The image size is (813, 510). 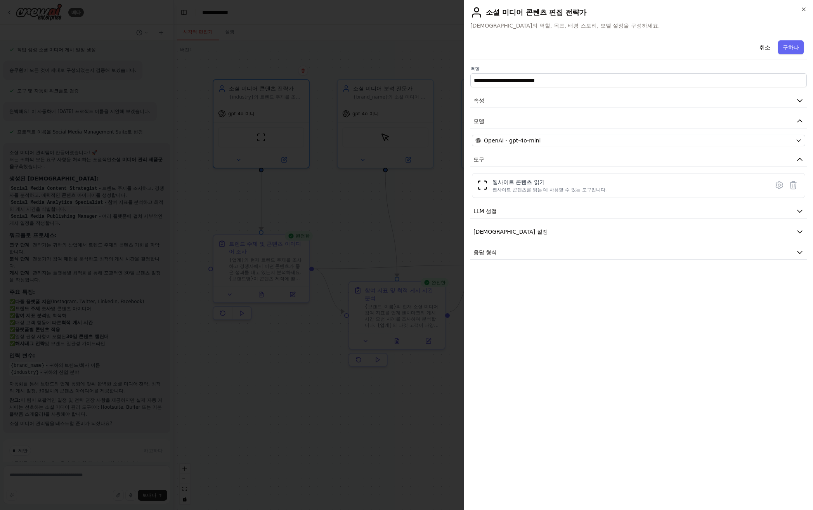 What do you see at coordinates (550, 190) in the screenshot?
I see `font: 웹사이트 콘텐츠를 읽는 데 사용할 수 있는 도구입니다.` at bounding box center [550, 190].